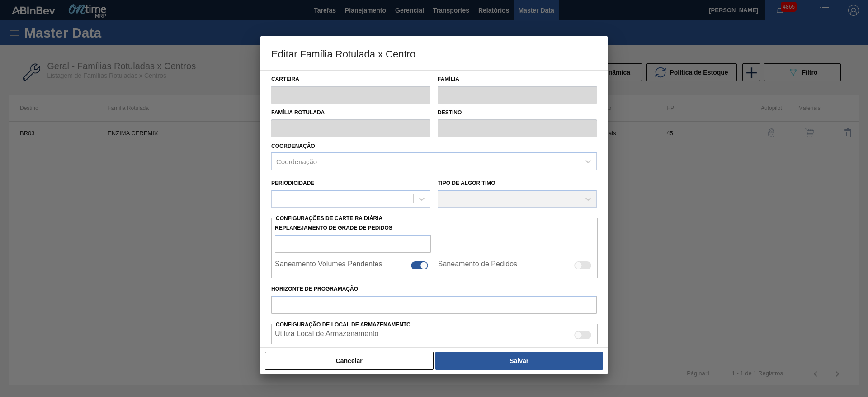  I want to click on span: Configurações de Carteira Diária, so click(329, 219).